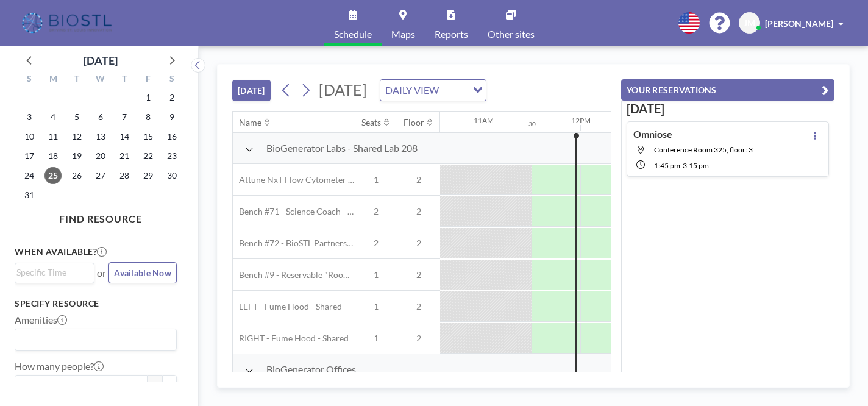  Describe the element at coordinates (728, 90) in the screenshot. I see `button: YOUR RESERVATIONS` at that location.